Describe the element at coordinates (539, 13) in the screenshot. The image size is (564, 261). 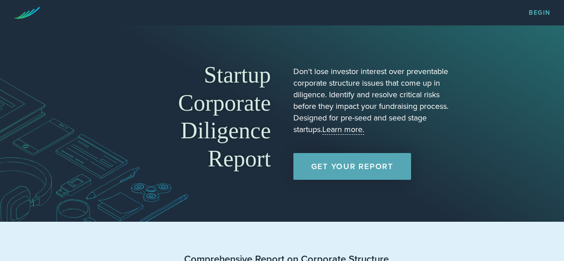
I see `a: Begin` at that location.